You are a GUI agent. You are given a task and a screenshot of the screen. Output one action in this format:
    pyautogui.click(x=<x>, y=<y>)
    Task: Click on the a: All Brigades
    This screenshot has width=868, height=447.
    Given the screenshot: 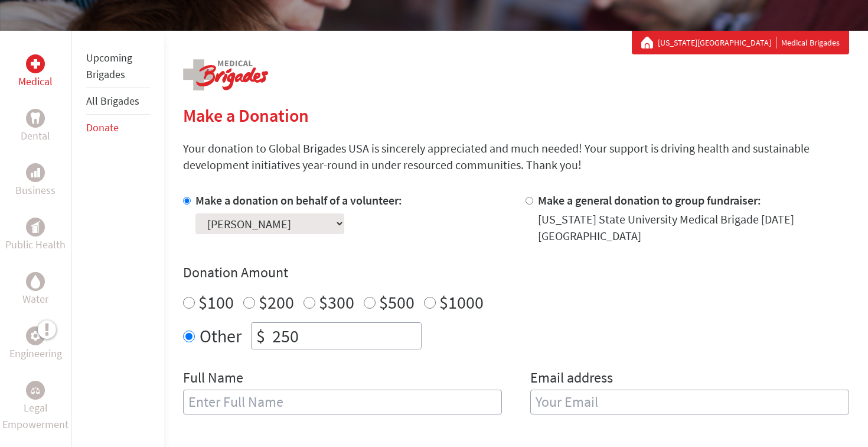 What is the action you would take?
    pyautogui.click(x=113, y=101)
    